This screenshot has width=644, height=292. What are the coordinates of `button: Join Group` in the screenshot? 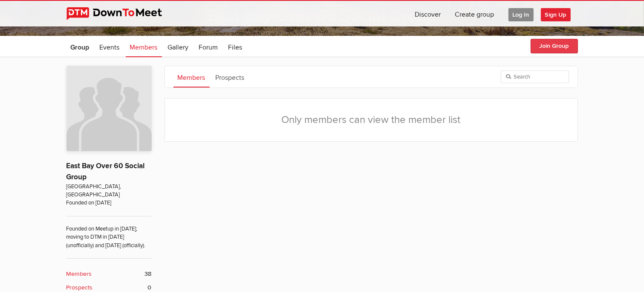 It's located at (554, 46).